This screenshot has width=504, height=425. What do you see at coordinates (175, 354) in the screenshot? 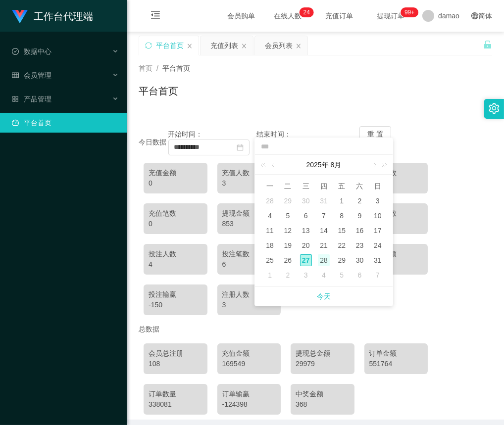
I see `div: 会员总注册` at bounding box center [175, 354].